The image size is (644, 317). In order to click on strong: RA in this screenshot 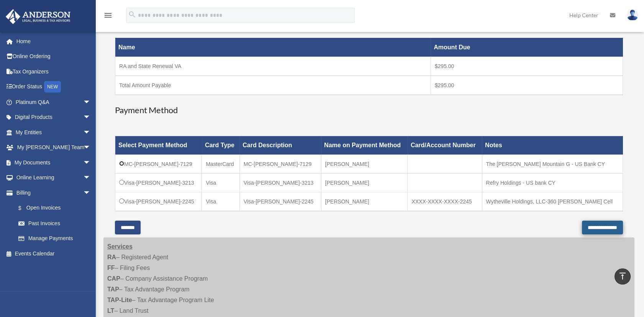, I will do `click(111, 257)`.